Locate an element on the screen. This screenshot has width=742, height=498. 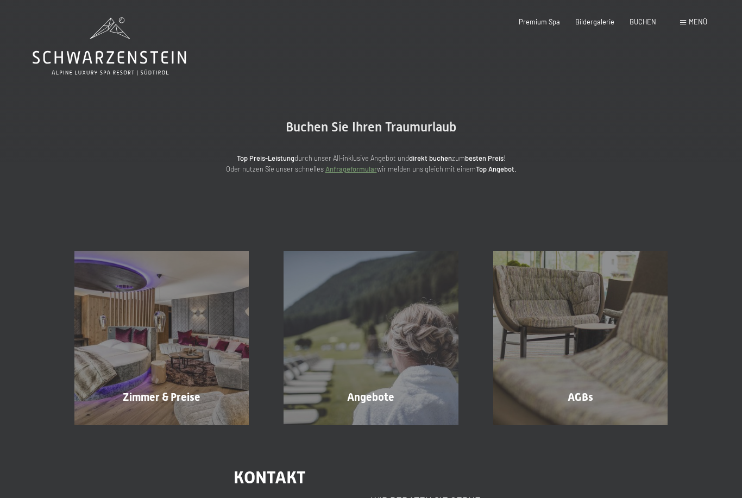
strong: Top Preis-Leistung is located at coordinates (266, 158).